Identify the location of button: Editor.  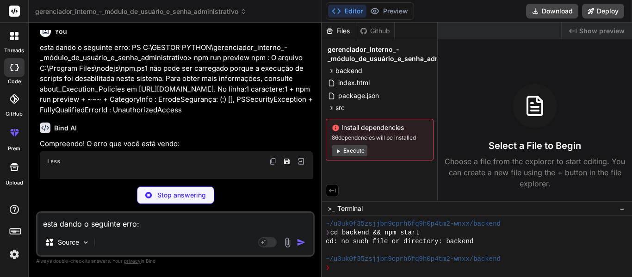
(347, 11).